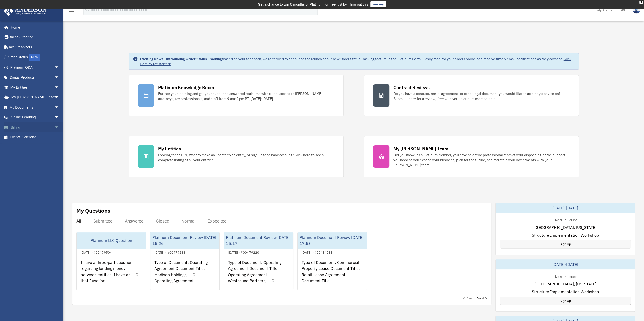  I want to click on div: Platinum Knowledge Room, so click(186, 88).